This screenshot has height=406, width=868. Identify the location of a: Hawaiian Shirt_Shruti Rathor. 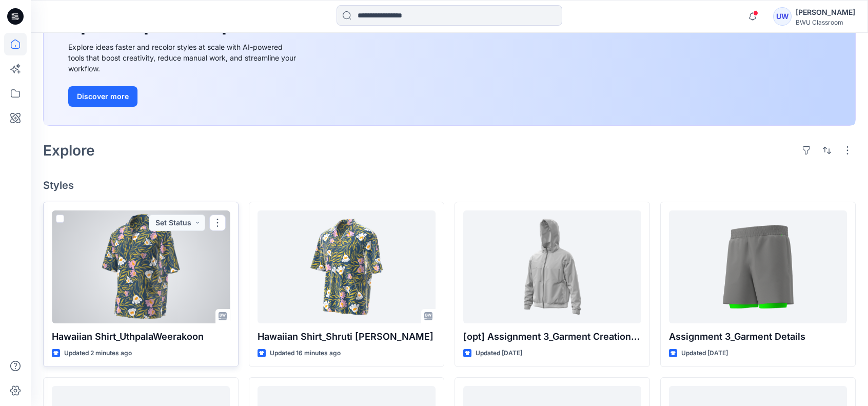
(346, 267).